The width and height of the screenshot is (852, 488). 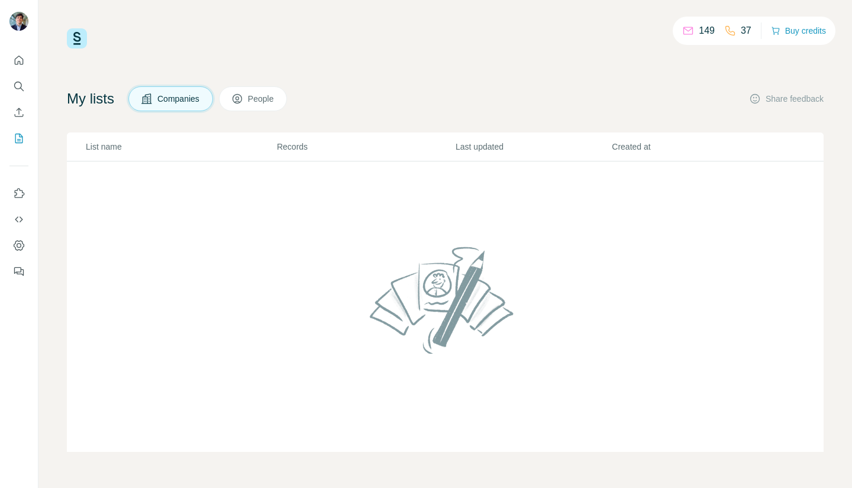 What do you see at coordinates (19, 21) in the screenshot?
I see `img: Avatar` at bounding box center [19, 21].